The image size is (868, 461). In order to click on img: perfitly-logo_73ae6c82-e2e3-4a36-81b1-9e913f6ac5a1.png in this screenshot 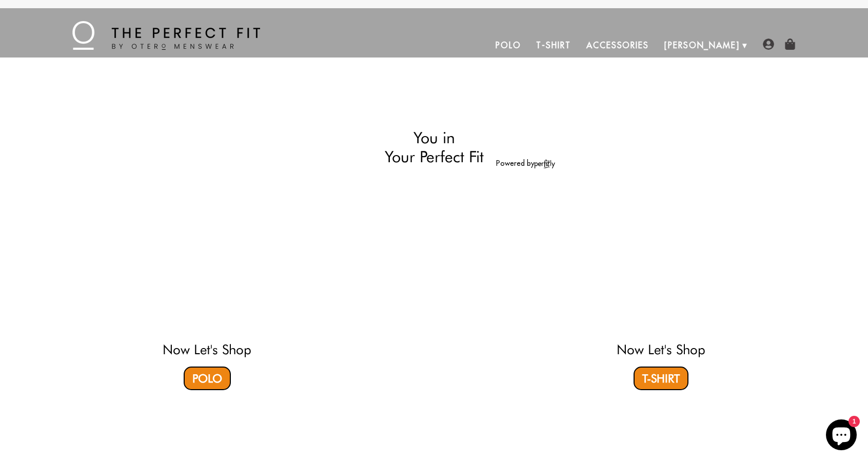, I will do `click(545, 163)`.